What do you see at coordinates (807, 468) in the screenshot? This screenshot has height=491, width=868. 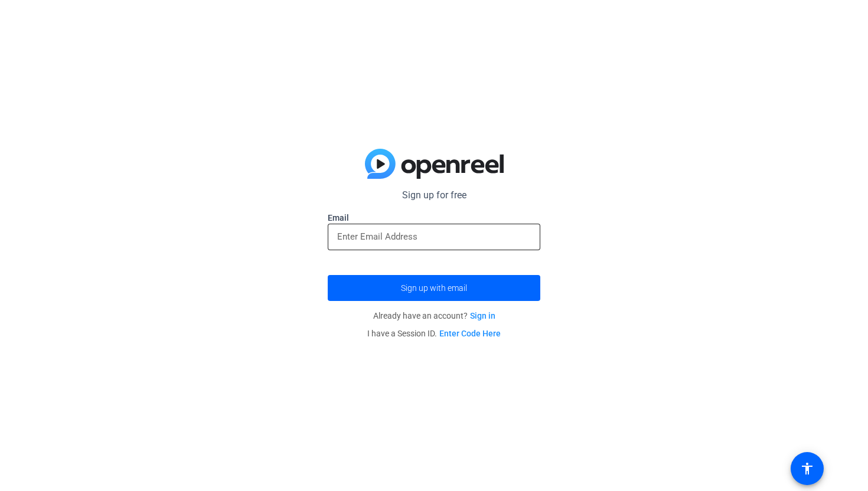 I see `mat-icon: accessibility` at bounding box center [807, 468].